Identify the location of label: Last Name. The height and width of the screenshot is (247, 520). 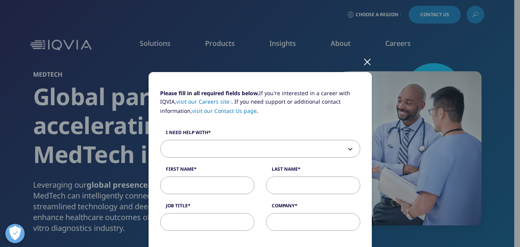
(313, 171).